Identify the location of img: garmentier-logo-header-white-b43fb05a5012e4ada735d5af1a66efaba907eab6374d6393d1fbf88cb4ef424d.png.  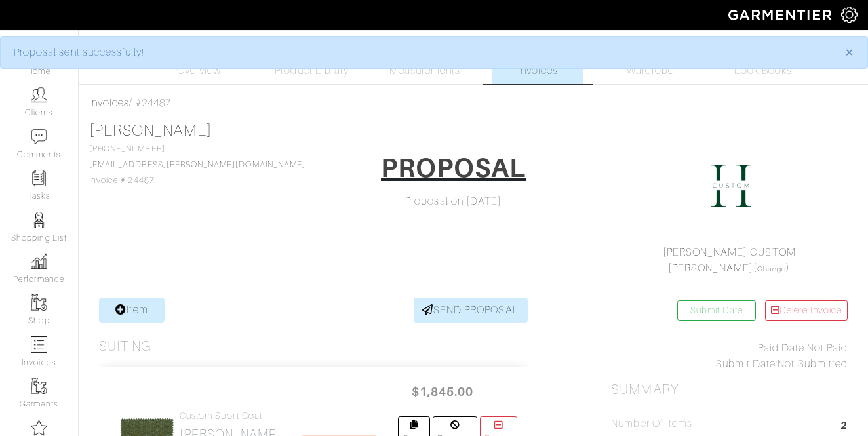
(782, 15).